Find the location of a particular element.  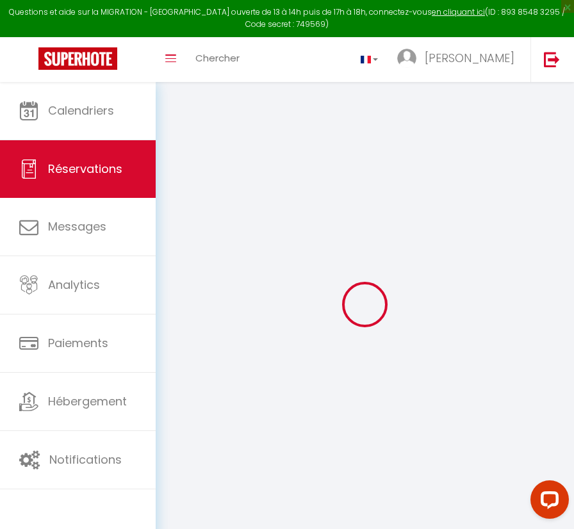

span: Calendriers is located at coordinates (81, 110).